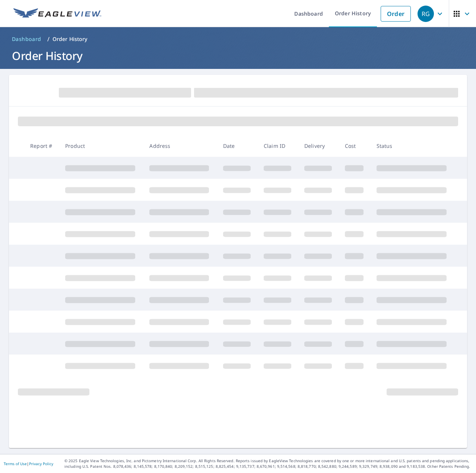 The height and width of the screenshot is (473, 476). Describe the element at coordinates (238, 39) in the screenshot. I see `nav: breadcrumb` at that location.